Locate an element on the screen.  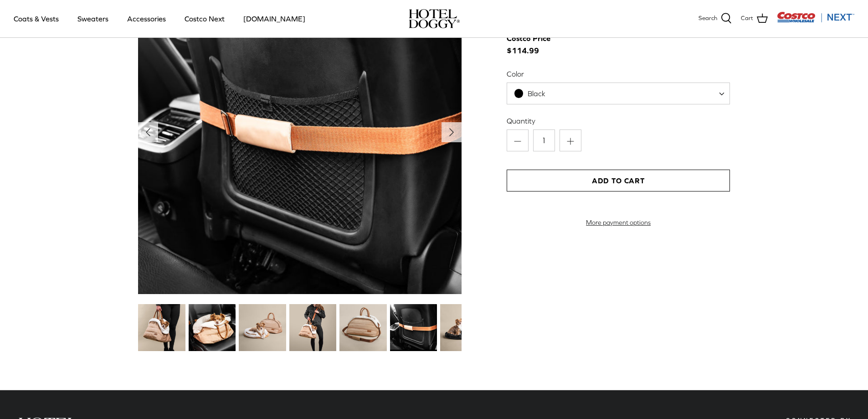
img: Costco Next is located at coordinates (815, 17).